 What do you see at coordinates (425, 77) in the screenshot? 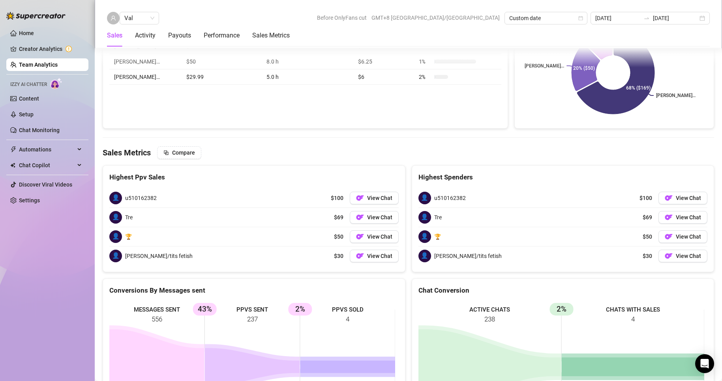
I see `span: 2 %` at bounding box center [425, 77].